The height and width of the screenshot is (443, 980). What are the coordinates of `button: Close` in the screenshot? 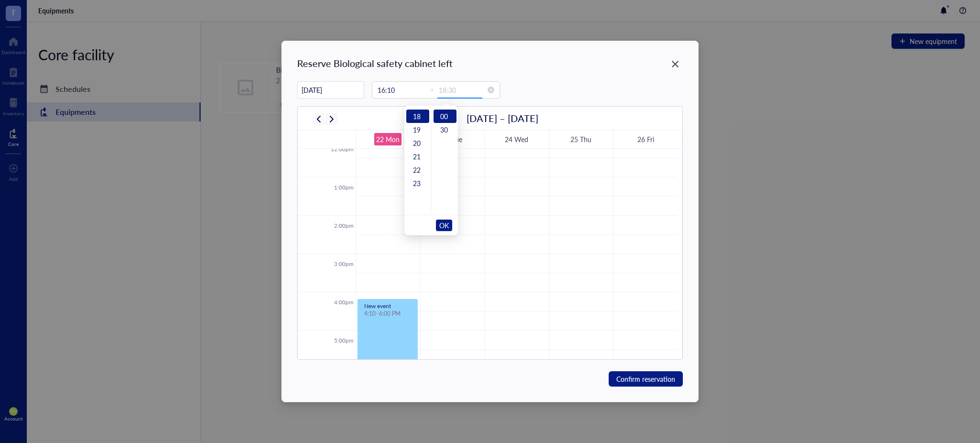 It's located at (675, 64).